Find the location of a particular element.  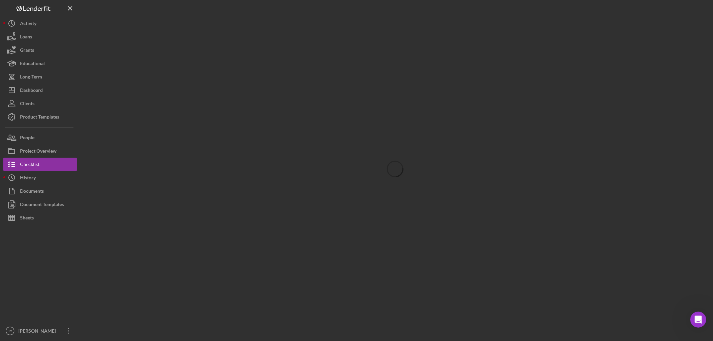

button: Sheets is located at coordinates (40, 218).